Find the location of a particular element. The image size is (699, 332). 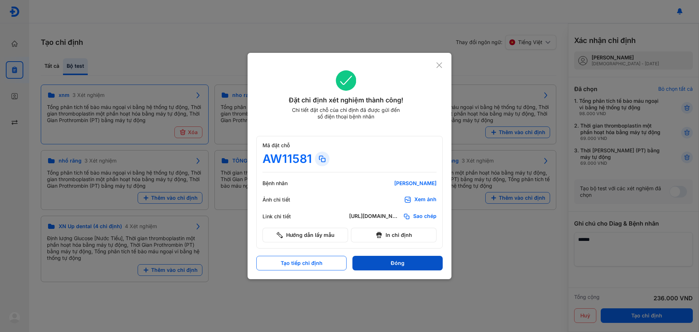

button: Hướng dẫn lấy mẫu is located at coordinates (305, 235).